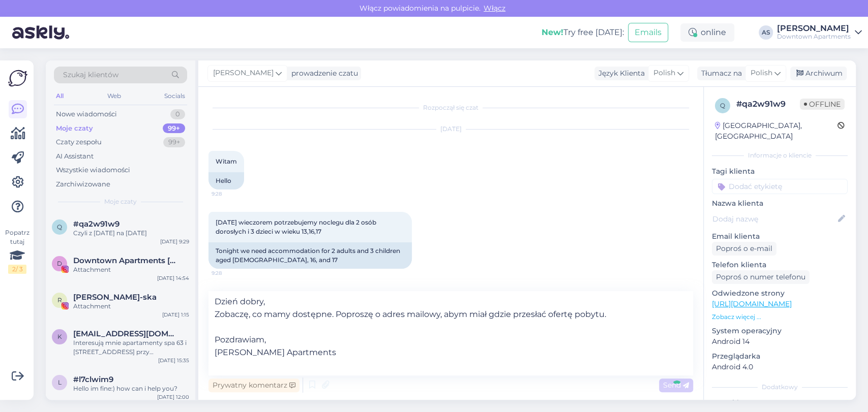 The image size is (868, 412). I want to click on button: Emails, so click(648, 33).